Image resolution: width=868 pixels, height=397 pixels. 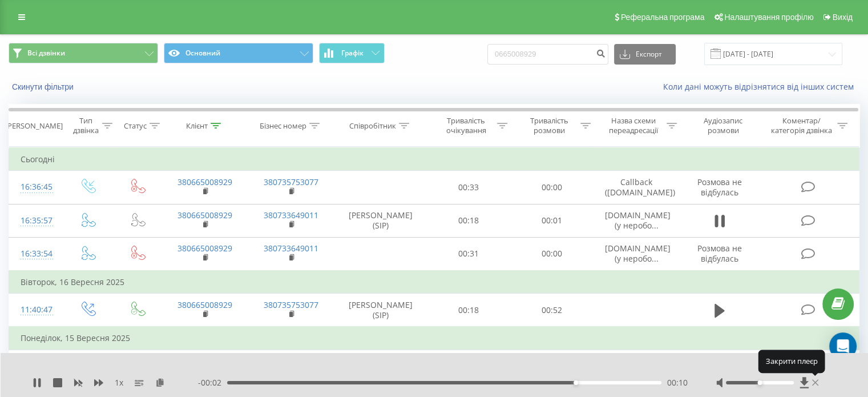 I want to click on span: Реферальна програма, so click(x=662, y=17).